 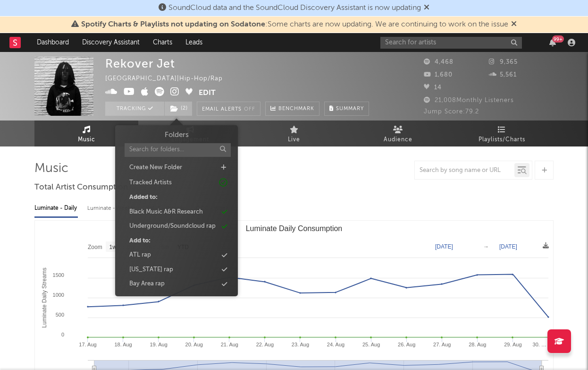 What do you see at coordinates (469, 100) in the screenshot?
I see `span: 21,008 Monthly Listeners` at bounding box center [469, 100].